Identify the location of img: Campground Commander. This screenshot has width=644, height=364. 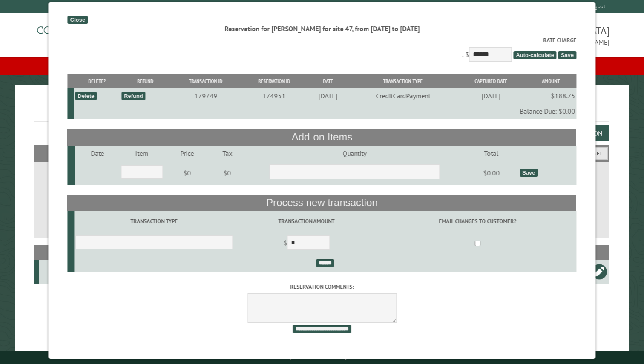
(88, 34).